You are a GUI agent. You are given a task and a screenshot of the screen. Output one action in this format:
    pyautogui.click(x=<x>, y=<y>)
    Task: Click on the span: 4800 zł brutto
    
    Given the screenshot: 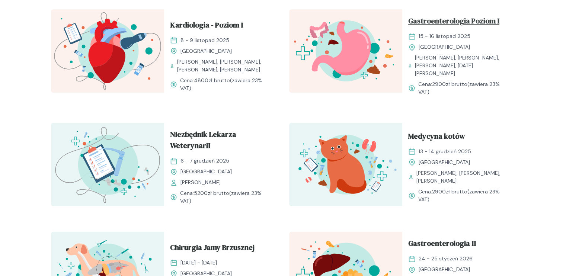 What is the action you would take?
    pyautogui.click(x=212, y=80)
    